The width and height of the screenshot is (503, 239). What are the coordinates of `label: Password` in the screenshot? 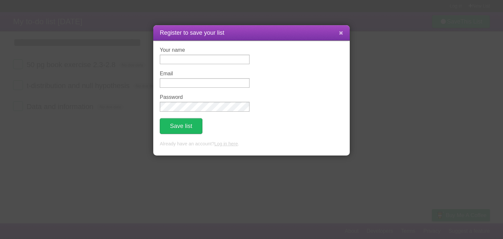 It's located at (205, 97).